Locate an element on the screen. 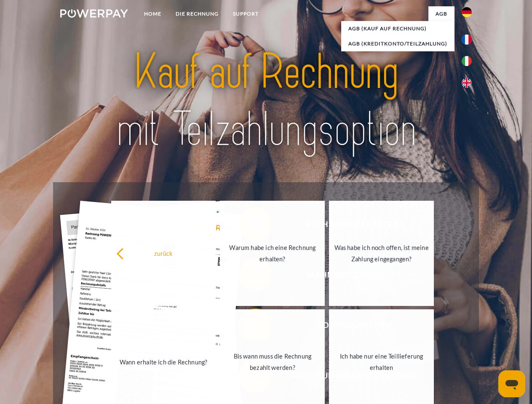 The height and width of the screenshot is (404, 532). div: zurück is located at coordinates (164, 253).